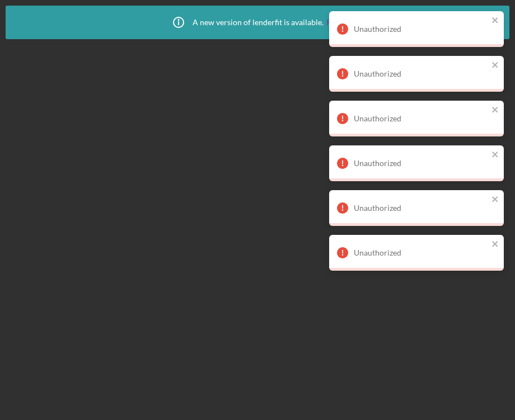 This screenshot has width=515, height=420. I want to click on div: A new version of lenderfit is available., so click(258, 23).